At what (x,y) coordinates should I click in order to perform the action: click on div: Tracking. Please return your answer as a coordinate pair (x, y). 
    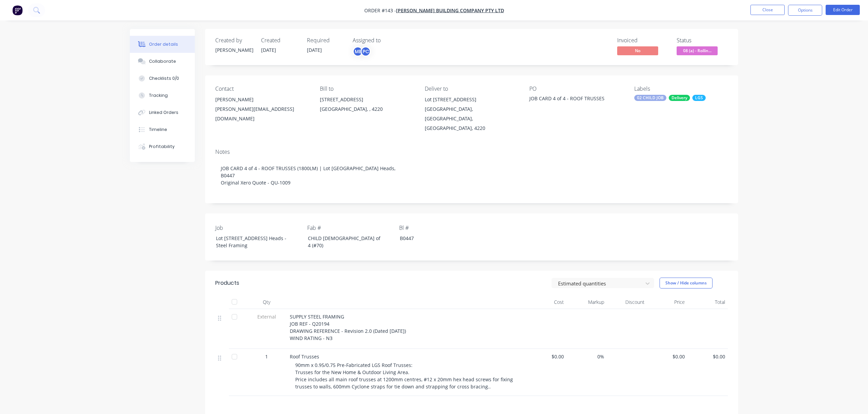
    Looking at the image, I should click on (158, 95).